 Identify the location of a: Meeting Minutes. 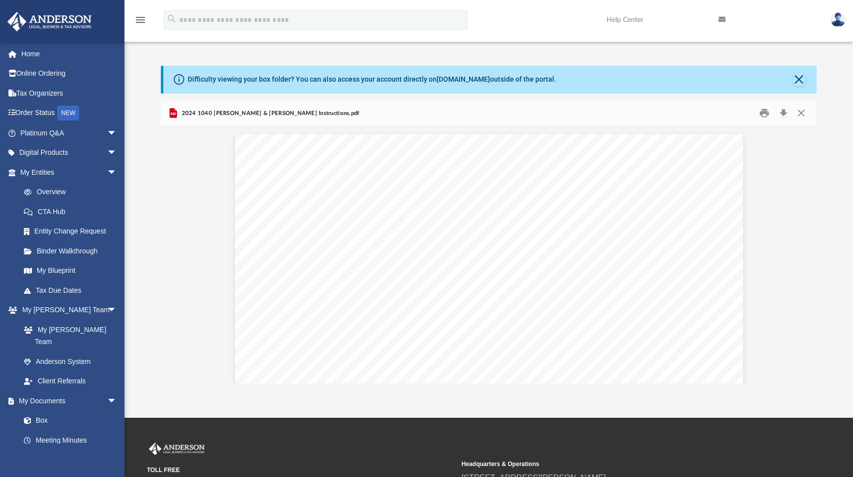
(70, 440).